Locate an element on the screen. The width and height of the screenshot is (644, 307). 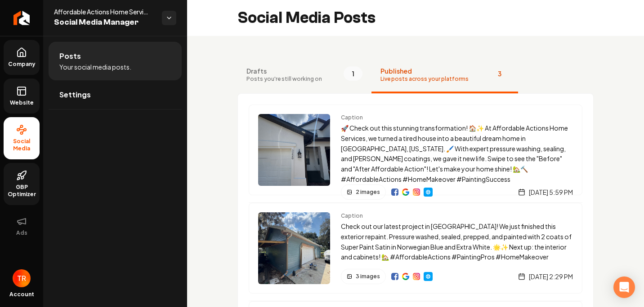
span: Drafts is located at coordinates (284, 71).